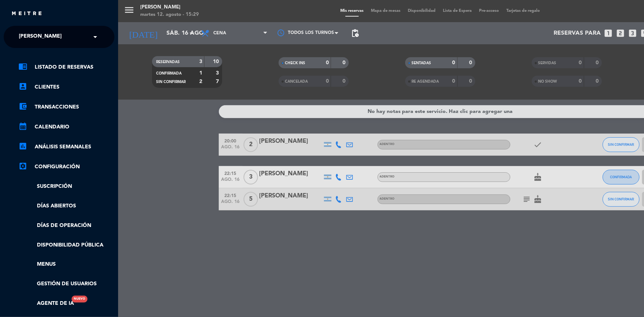 The height and width of the screenshot is (317, 644). I want to click on a: account_boxClientes, so click(66, 87).